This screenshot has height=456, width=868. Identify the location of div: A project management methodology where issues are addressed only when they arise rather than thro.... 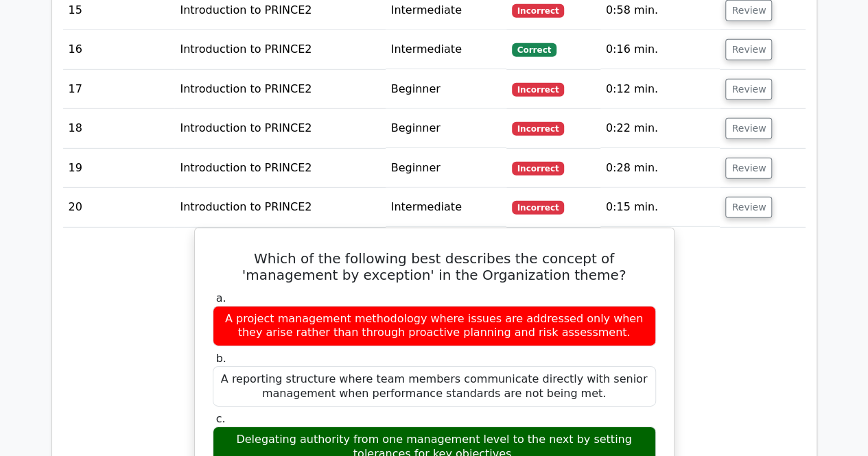
(434, 327).